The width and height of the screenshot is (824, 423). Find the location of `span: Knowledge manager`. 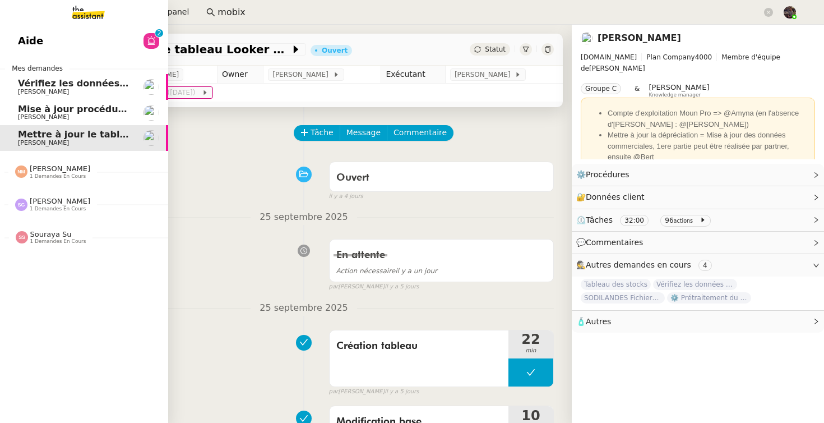

span: Knowledge manager is located at coordinates (674, 95).